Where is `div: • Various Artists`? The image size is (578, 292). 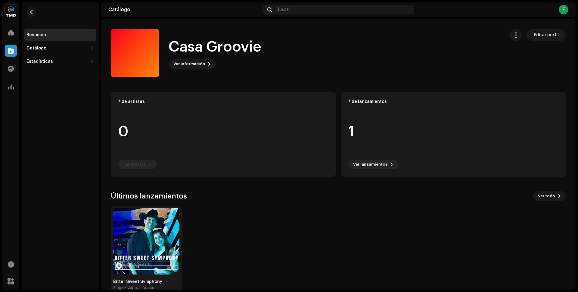
div: • Various Artists is located at coordinates (139, 287).